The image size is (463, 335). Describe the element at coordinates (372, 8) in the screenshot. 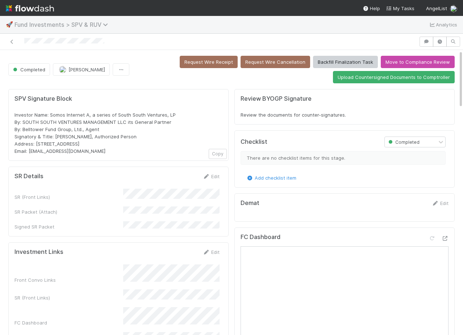

I see `div: Help` at that location.